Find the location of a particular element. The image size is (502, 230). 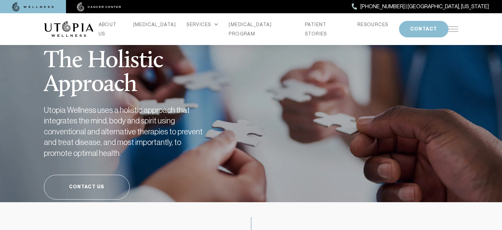

img: logo is located at coordinates (69, 29).